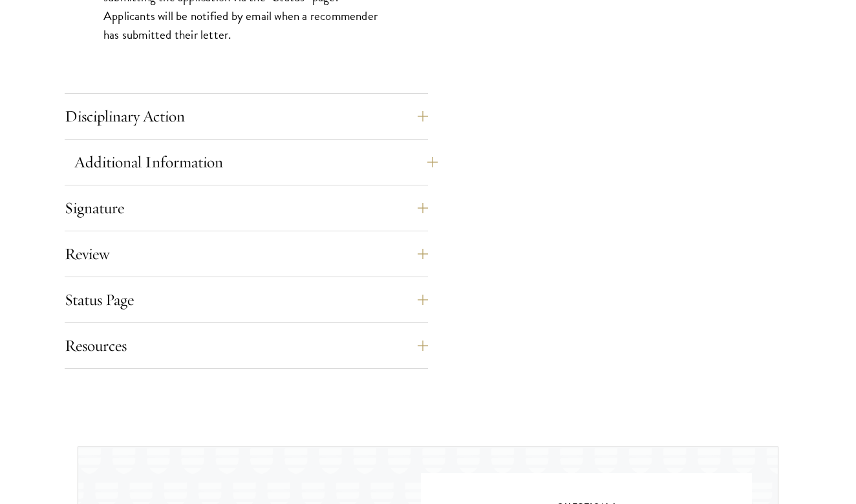  I want to click on button: Signature, so click(247, 208).